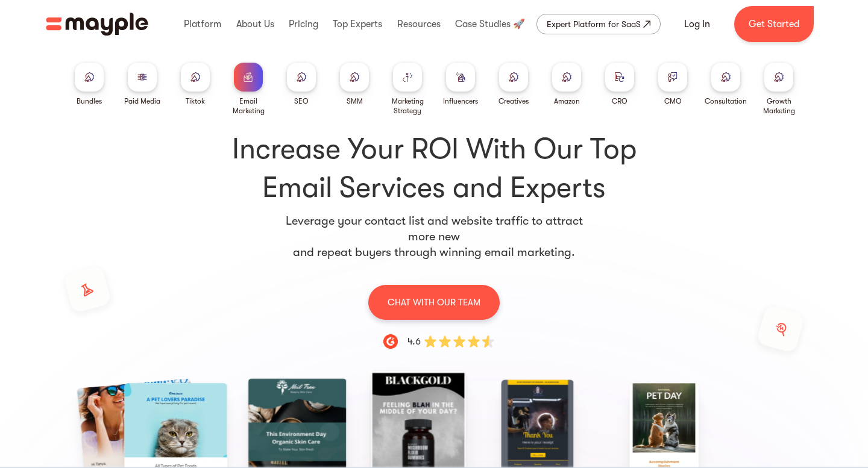 The height and width of the screenshot is (468, 868). I want to click on a: Tiktok, so click(195, 84).